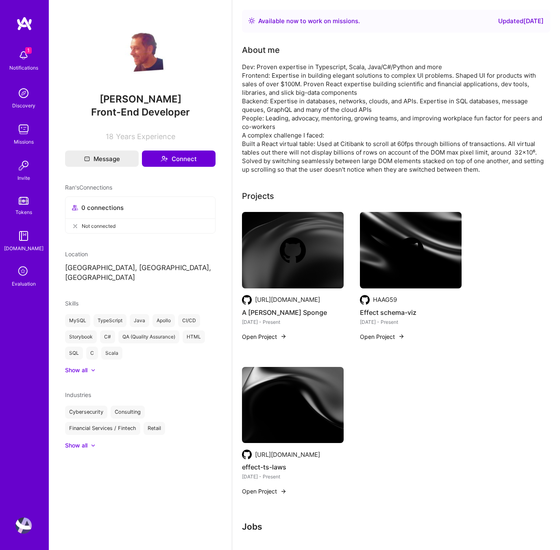  I want to click on div: Apollo, so click(163, 320).